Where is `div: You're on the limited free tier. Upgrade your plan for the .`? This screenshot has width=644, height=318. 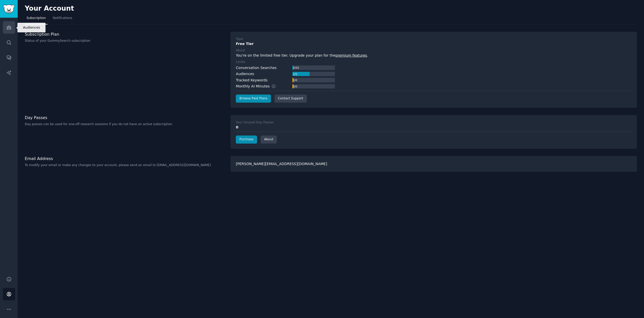 div: You're on the limited free tier. Upgrade your plan for the . is located at coordinates (434, 55).